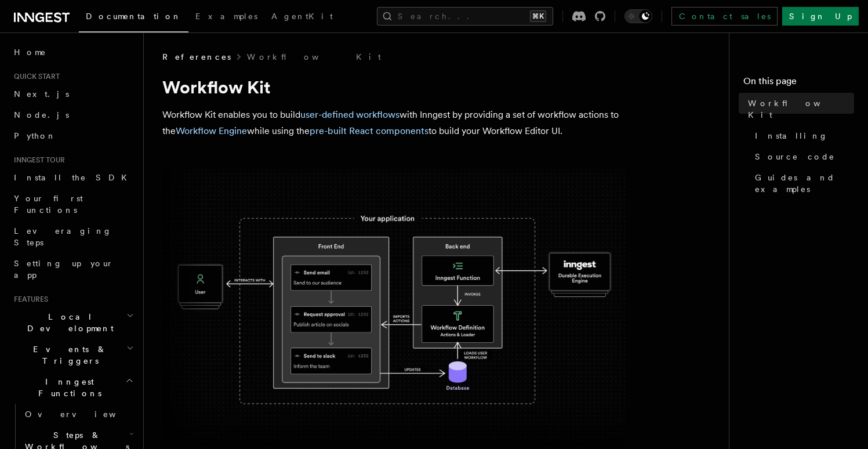  Describe the element at coordinates (68, 355) in the screenshot. I see `span: Events & Triggers` at that location.